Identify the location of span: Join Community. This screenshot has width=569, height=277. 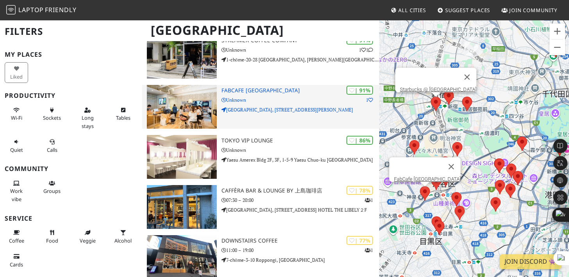
(533, 10).